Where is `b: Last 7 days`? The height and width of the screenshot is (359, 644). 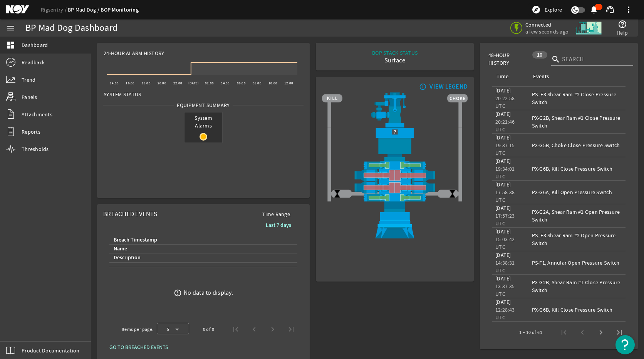
b: Last 7 days is located at coordinates (279, 225).